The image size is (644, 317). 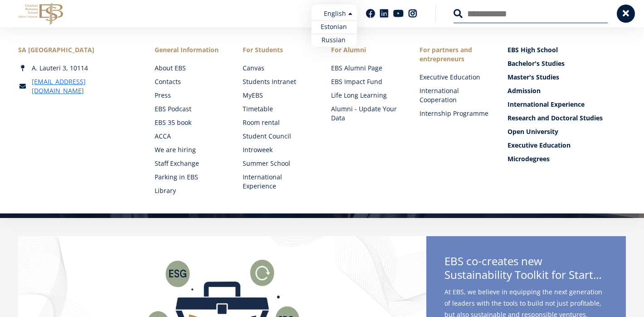 What do you see at coordinates (526, 275) in the screenshot?
I see `span: Sustainability Toolkit for Startups` at bounding box center [526, 275].